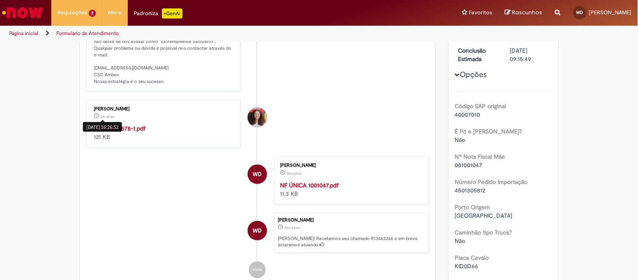 Image resolution: width=638 pixels, height=280 pixels. Describe the element at coordinates (115, 13) in the screenshot. I see `span: More` at that location.